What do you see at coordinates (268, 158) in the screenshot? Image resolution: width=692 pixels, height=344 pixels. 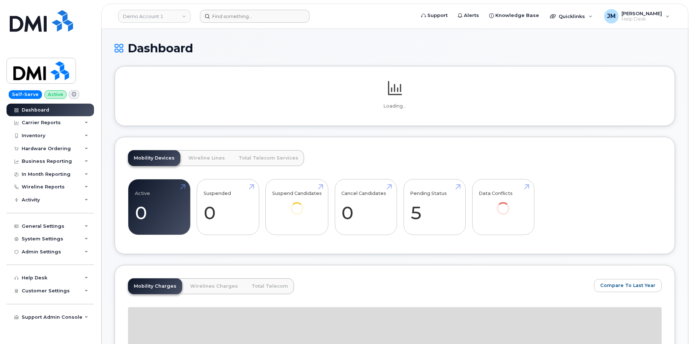 I see `a: Total Telecom Services` at bounding box center [268, 158].